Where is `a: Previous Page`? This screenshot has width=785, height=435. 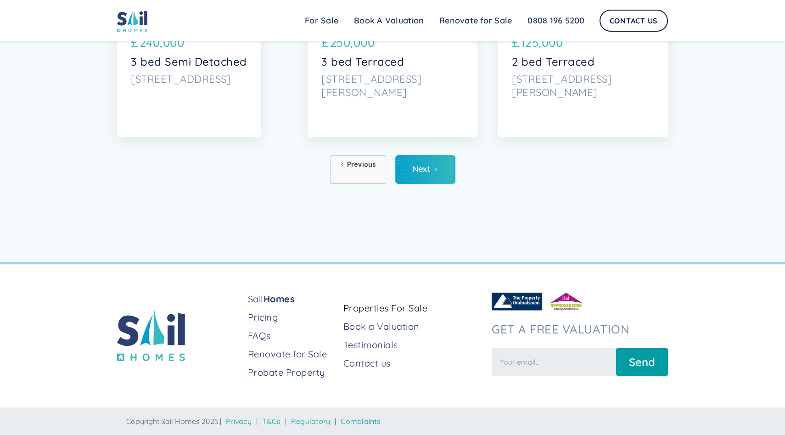 a: Previous Page is located at coordinates (358, 169).